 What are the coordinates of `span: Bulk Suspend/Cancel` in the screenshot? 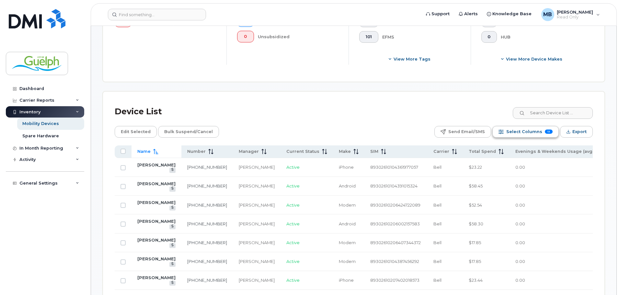 It's located at (188, 132).